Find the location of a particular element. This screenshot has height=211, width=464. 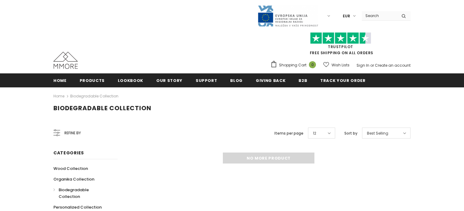

a: B2B is located at coordinates (303, 80).